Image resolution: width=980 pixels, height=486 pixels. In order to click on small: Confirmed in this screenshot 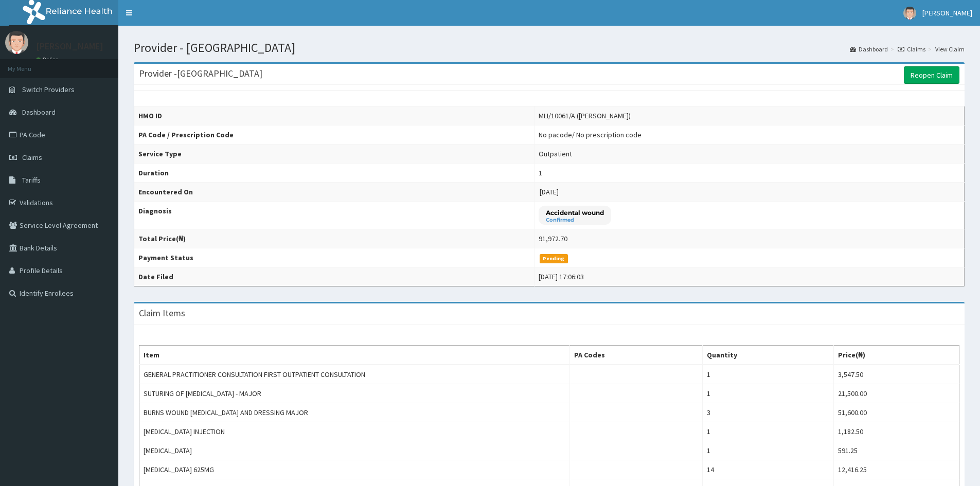, I will do `click(575, 220)`.